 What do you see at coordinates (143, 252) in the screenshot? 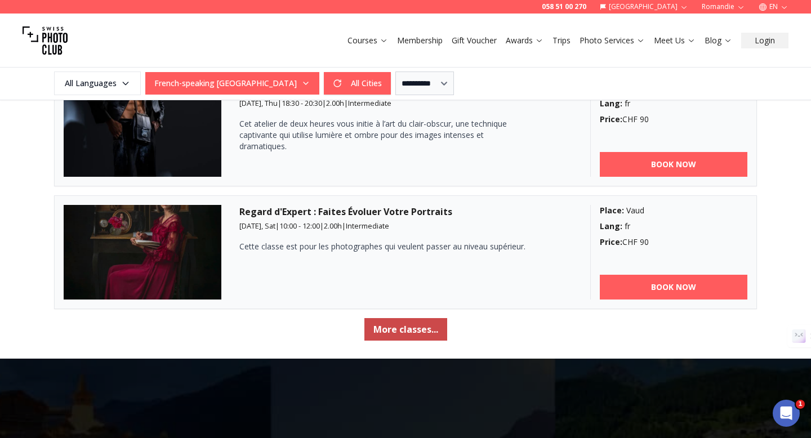
I see `img: Regard d'Expert : Faites Évoluer Votre Portraits` at bounding box center [143, 252].